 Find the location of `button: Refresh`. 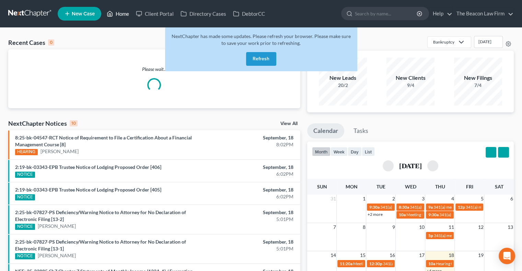

button: Refresh is located at coordinates (261, 59).